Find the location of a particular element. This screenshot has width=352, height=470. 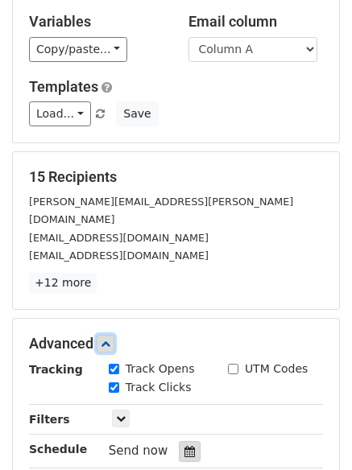

label: Track Opens is located at coordinates (160, 369).